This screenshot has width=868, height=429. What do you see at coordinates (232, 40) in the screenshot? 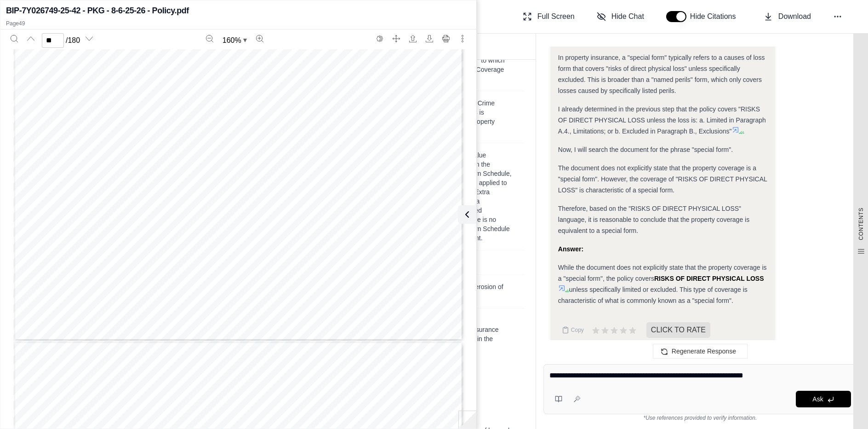
I see `span: 160 %` at bounding box center [232, 40].